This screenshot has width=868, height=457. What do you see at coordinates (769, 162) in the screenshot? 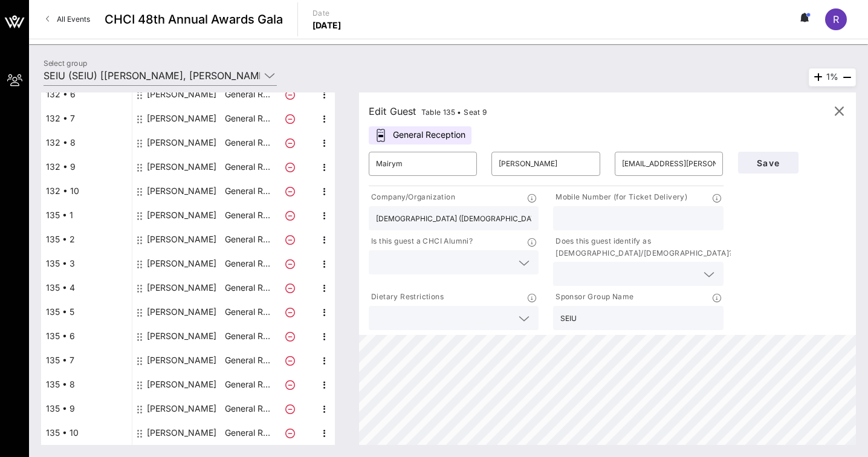
I see `span: Save` at bounding box center [769, 162].